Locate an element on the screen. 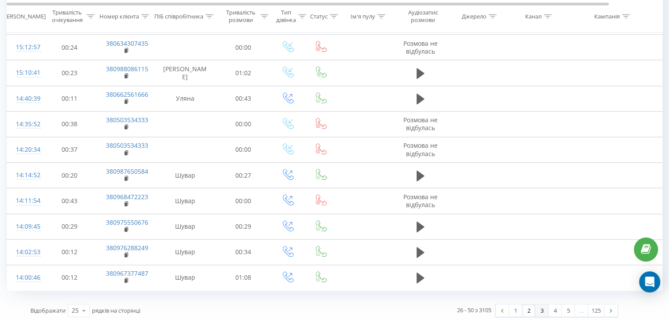 The height and width of the screenshot is (321, 669). div: 14:20:34 is located at coordinates (25, 150).